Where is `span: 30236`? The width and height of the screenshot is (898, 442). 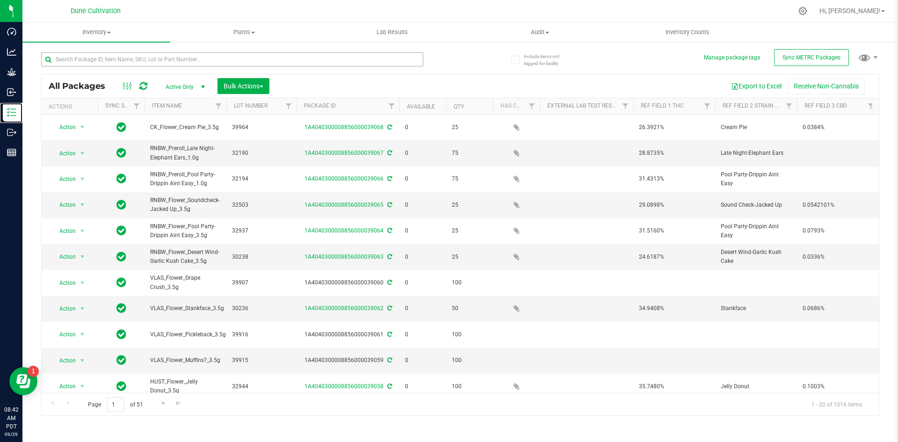 span: 30236 is located at coordinates (261, 308).